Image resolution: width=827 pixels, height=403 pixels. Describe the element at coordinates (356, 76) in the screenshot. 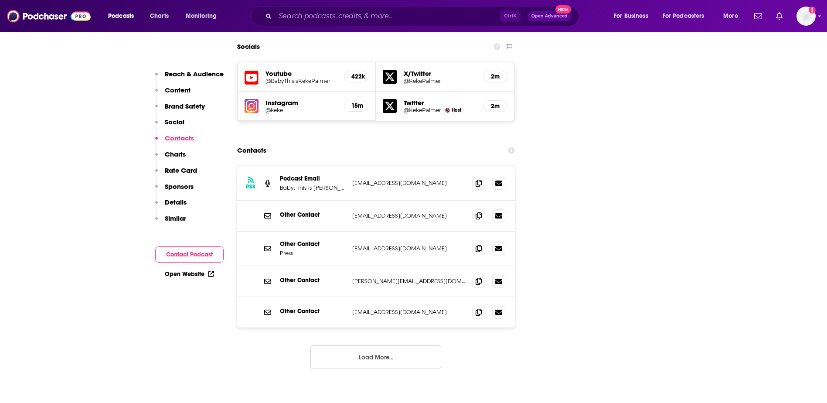

I see `h5: 422k` at that location.